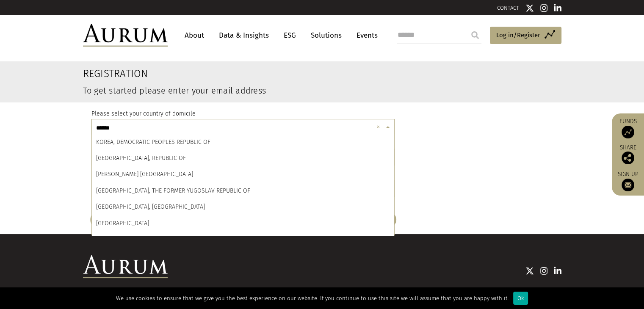 Image resolution: width=644 pixels, height=309 pixels. Describe the element at coordinates (508, 8) in the screenshot. I see `a: CONTACT` at that location.